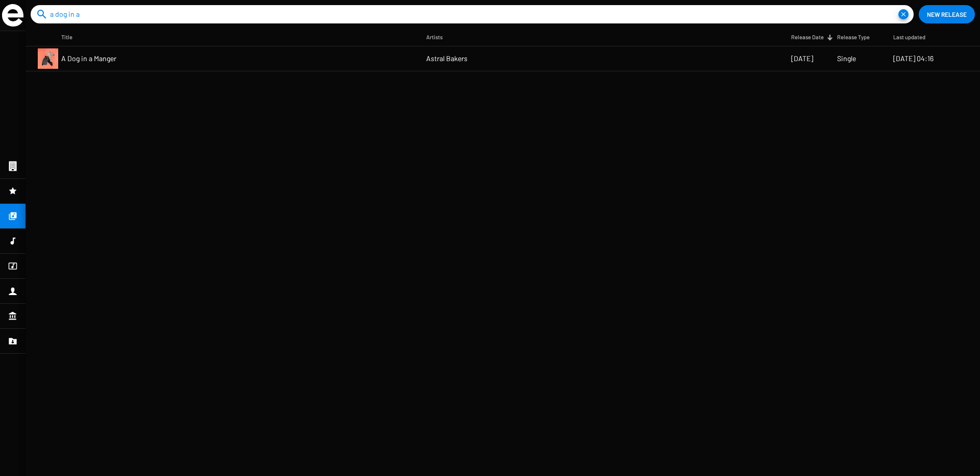 The width and height of the screenshot is (980, 476). I want to click on span: New Release, so click(947, 14).